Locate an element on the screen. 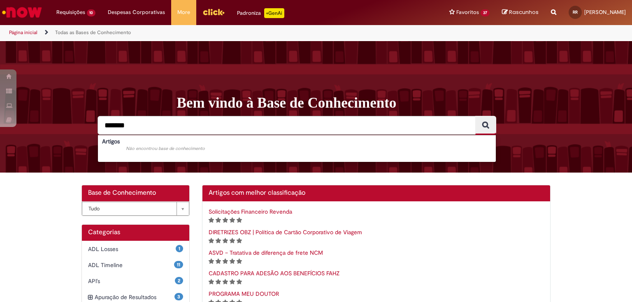 The image size is (632, 302). p: +GenAi is located at coordinates (274, 13).